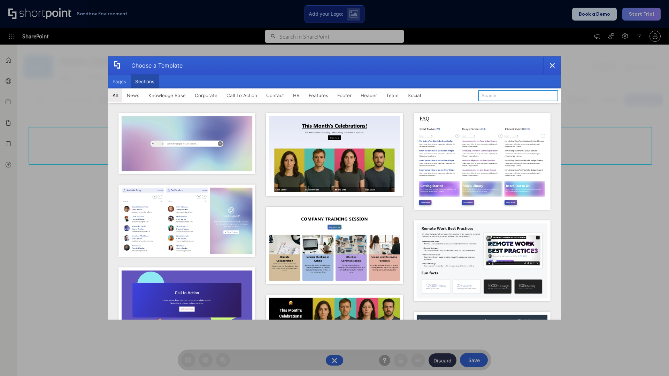 This screenshot has width=669, height=376. Describe the element at coordinates (296, 96) in the screenshot. I see `button: HR` at that location.